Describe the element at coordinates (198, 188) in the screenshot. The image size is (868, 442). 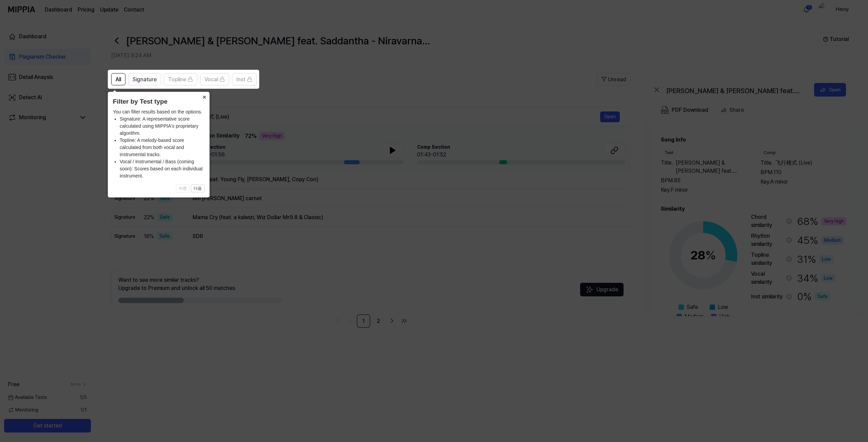
I see `button: 다음` at that location.